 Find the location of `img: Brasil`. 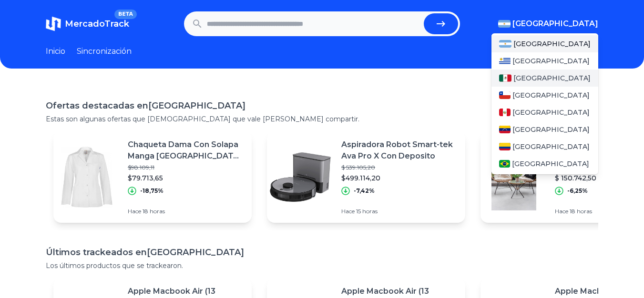

img: Brasil is located at coordinates (504, 164).